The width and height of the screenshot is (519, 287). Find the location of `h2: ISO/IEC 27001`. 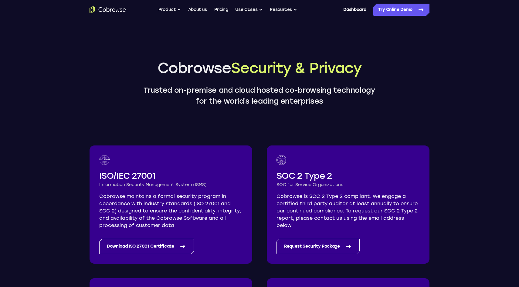

h2: ISO/IEC 27001 is located at coordinates (171, 176).